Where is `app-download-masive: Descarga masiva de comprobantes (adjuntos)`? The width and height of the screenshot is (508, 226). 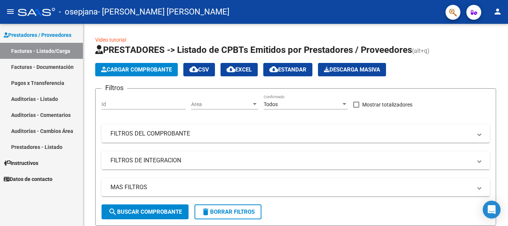 app-download-masive: Descarga masiva de comprobantes (adjuntos) is located at coordinates (352, 70).